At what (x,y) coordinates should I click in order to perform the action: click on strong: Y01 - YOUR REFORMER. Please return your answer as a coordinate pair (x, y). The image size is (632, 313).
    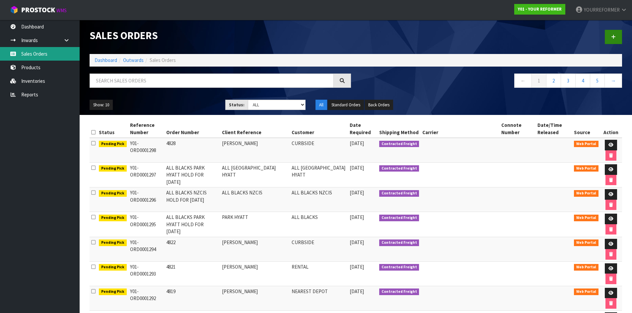
    Looking at the image, I should click on (539, 9).